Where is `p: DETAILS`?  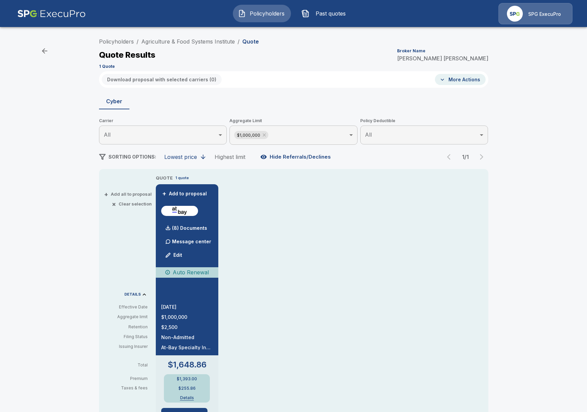
p: DETAILS is located at coordinates (132, 295).